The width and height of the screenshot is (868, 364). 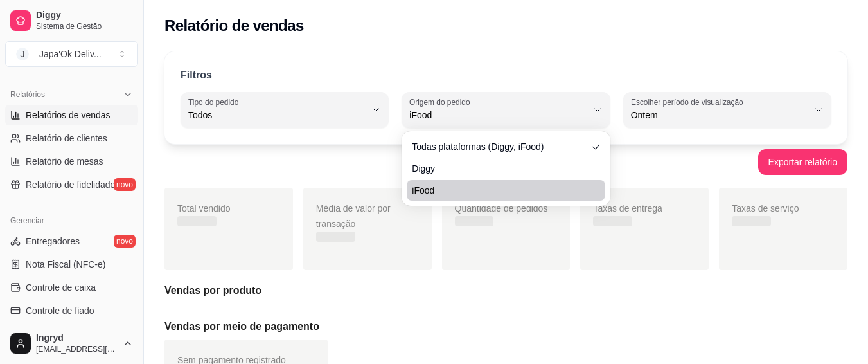 What do you see at coordinates (22, 54) in the screenshot?
I see `span: J` at bounding box center [22, 54].